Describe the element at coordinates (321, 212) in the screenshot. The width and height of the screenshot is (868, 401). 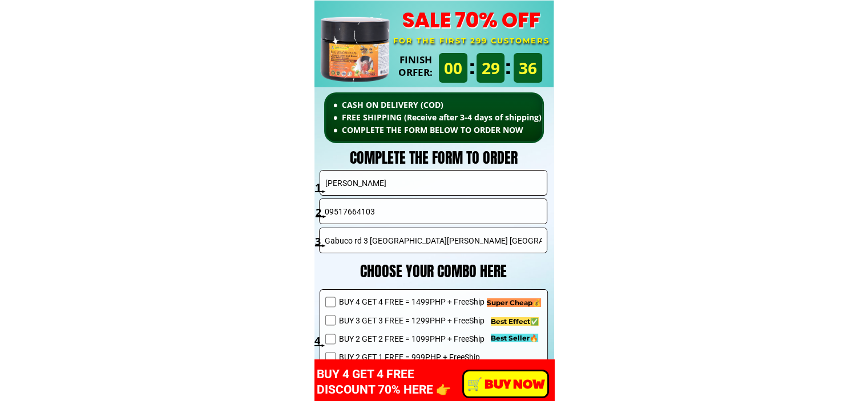
I see `h3: 2` at that location.